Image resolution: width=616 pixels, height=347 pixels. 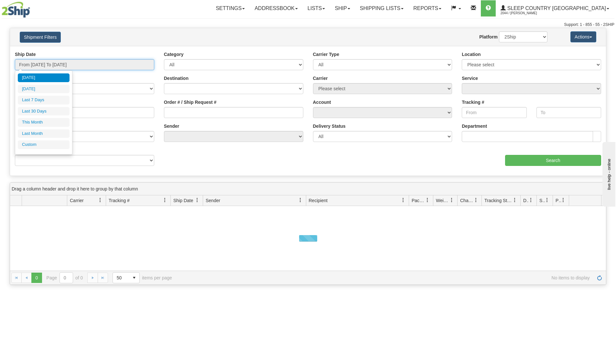 What do you see at coordinates (44, 122) in the screenshot?
I see `li: This Month` at bounding box center [44, 122].